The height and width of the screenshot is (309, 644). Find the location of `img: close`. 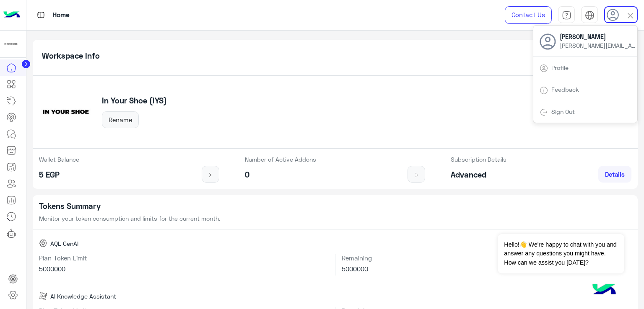

img: close is located at coordinates (631, 15).